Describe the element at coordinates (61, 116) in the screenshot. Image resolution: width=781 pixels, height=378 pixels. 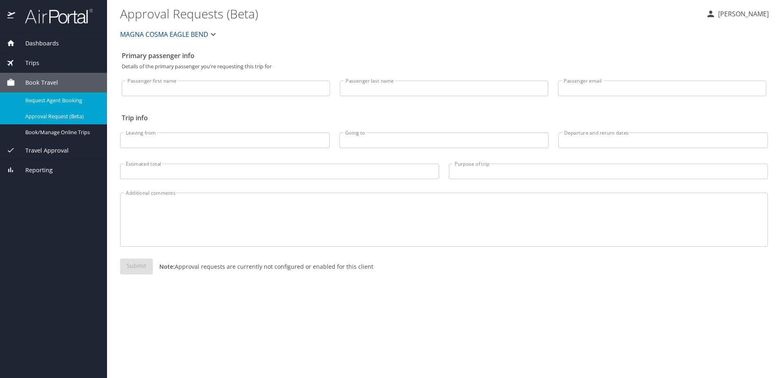
I see `span: Approval Request (Beta)` at that location.